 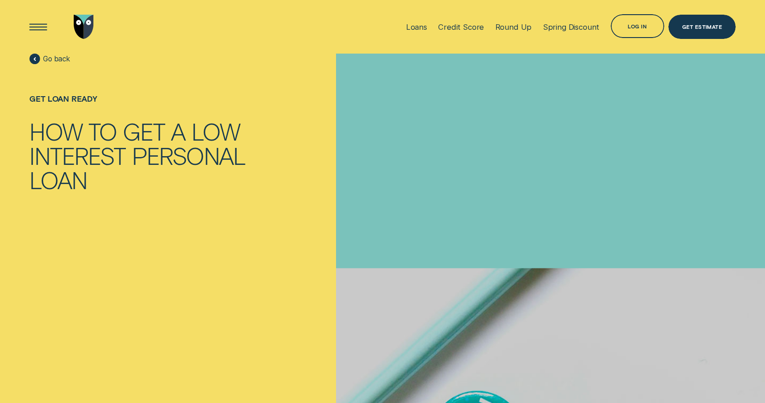 I want to click on button: Log in, so click(x=638, y=26).